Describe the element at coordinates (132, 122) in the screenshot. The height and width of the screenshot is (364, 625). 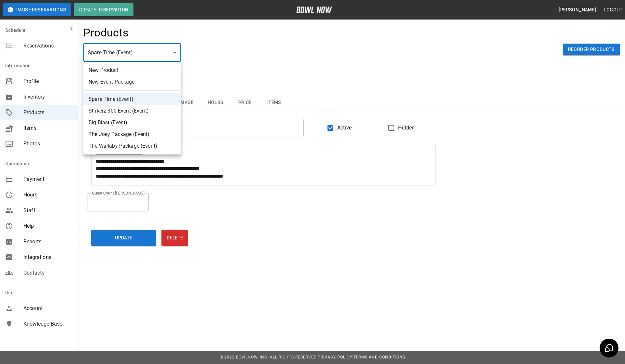
I see `li: Big Blast (Event)` at that location.